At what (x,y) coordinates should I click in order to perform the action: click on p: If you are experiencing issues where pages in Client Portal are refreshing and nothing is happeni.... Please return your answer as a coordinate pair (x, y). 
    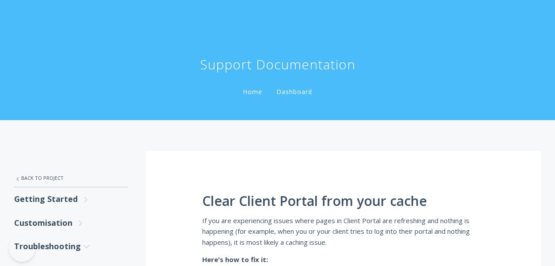
    Looking at the image, I should click on (343, 231).